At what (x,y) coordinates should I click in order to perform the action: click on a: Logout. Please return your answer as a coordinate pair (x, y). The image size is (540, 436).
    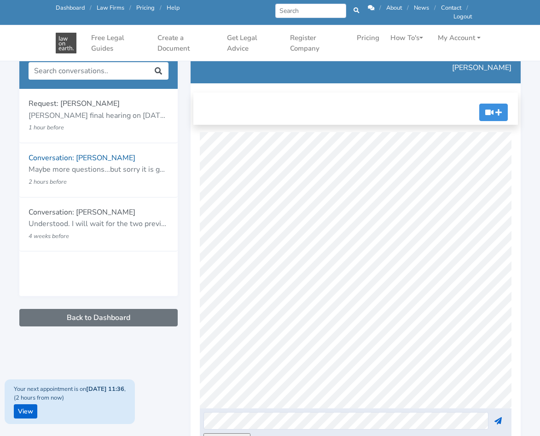
    Looking at the image, I should click on (463, 17).